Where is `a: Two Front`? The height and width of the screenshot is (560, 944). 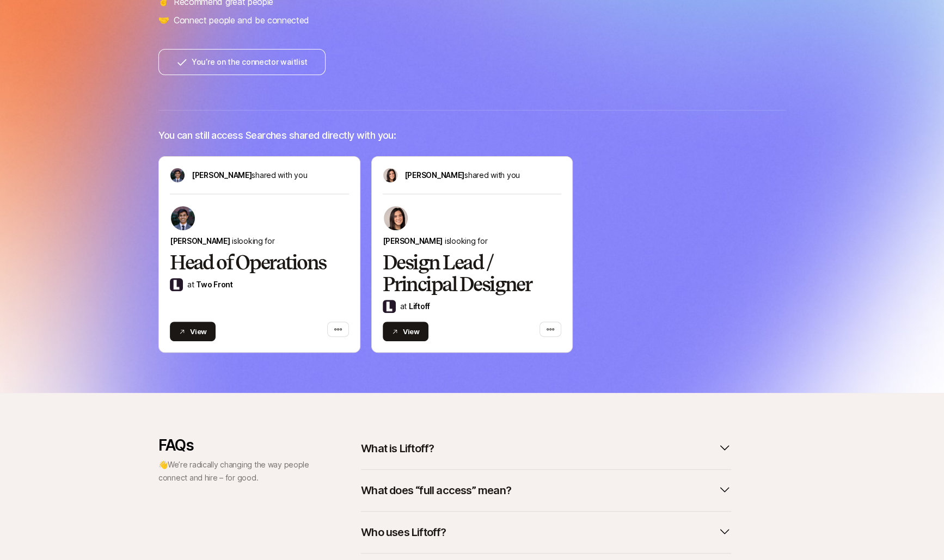
a: Two Front is located at coordinates (214, 284).